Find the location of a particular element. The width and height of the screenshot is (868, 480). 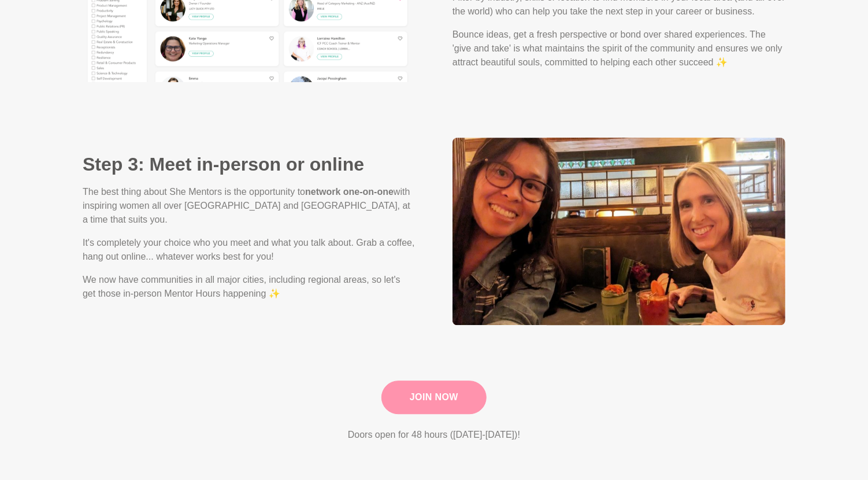

img: Step 3: Meet in-person or online is located at coordinates (619, 231).